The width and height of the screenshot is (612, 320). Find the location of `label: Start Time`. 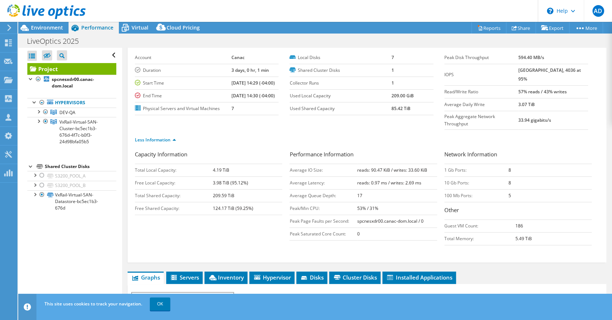

label: Start Time is located at coordinates (183, 83).